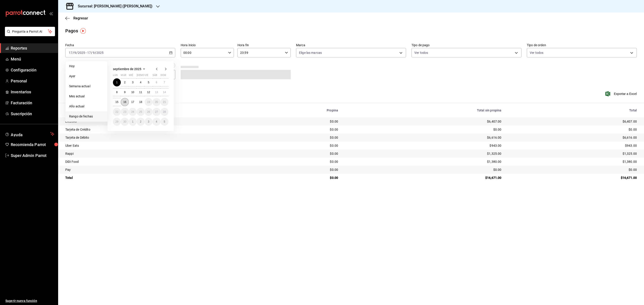 This screenshot has height=305, width=644. Describe the element at coordinates (156, 121) in the screenshot. I see `abbr: 4 de octubre de 2025` at that location.